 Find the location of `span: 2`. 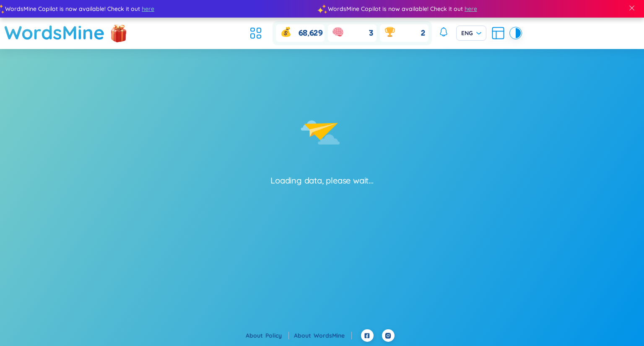

span: 2 is located at coordinates (423, 33).